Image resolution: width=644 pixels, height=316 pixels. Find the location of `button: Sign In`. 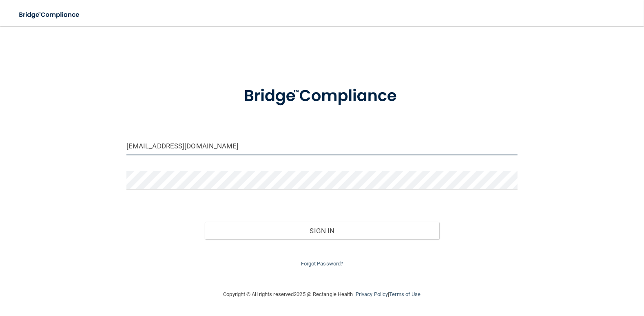

button: Sign In is located at coordinates (322, 230).